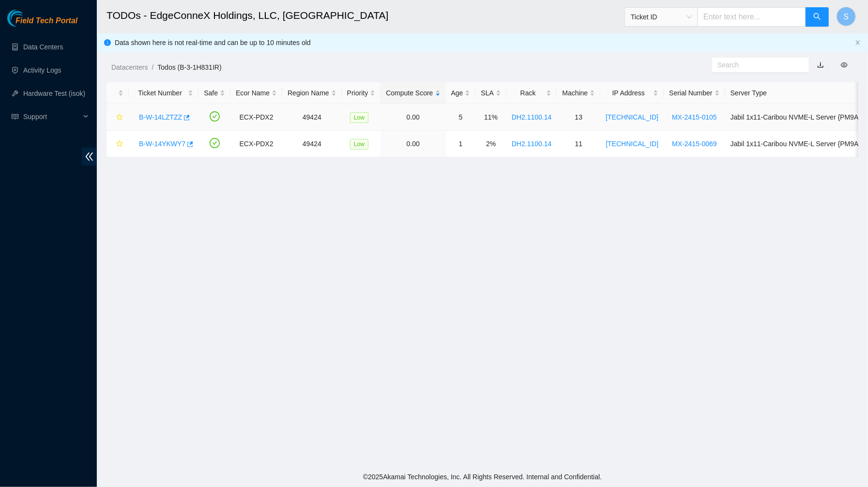 The width and height of the screenshot is (868, 487). What do you see at coordinates (858, 43) in the screenshot?
I see `button: close` at bounding box center [858, 43].